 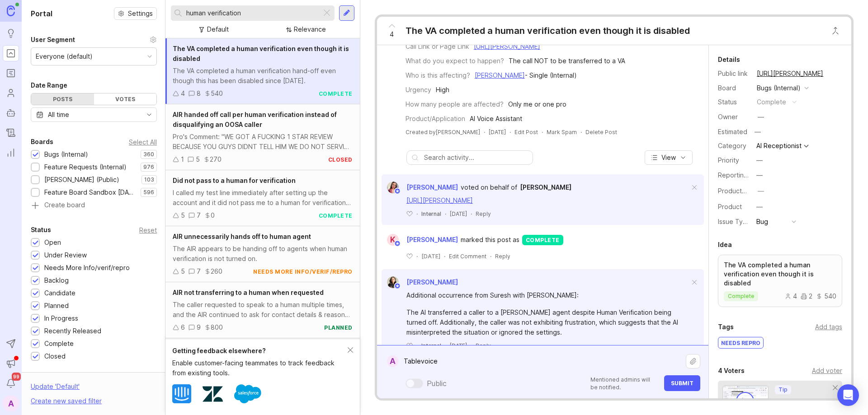 What do you see at coordinates (503, 256) in the screenshot?
I see `div: Reply` at bounding box center [503, 256].